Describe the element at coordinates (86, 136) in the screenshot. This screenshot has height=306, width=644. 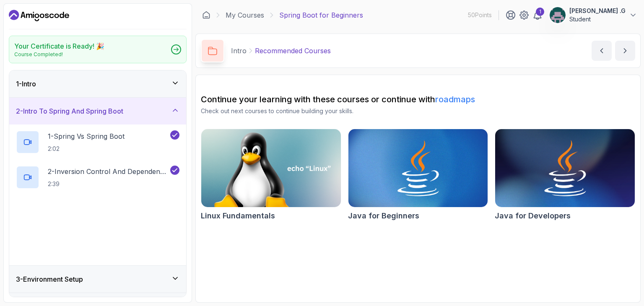
I see `p: 1 - Spring Vs Spring Boot` at that location.